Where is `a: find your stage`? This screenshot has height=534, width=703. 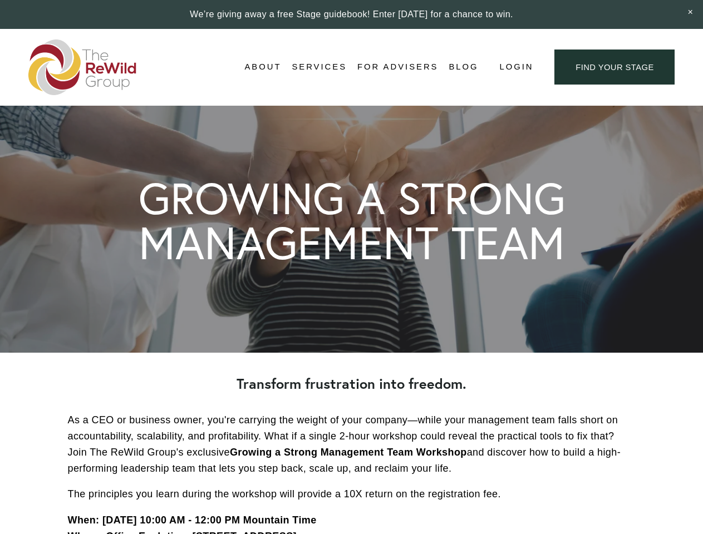
a: find your stage is located at coordinates (614, 67).